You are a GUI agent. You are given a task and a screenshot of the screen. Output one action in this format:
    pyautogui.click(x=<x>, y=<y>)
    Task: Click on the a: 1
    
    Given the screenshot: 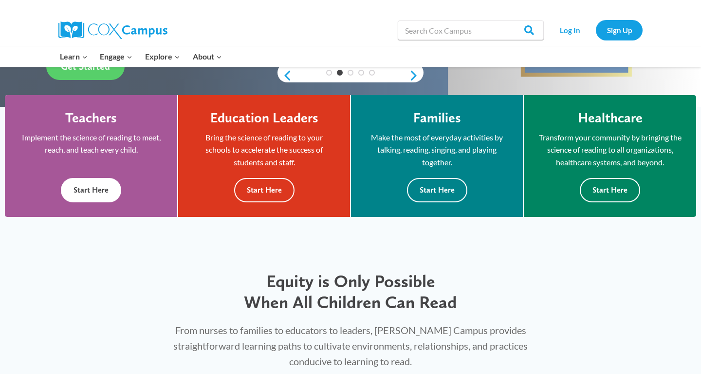 What is the action you would take?
    pyautogui.click(x=329, y=73)
    